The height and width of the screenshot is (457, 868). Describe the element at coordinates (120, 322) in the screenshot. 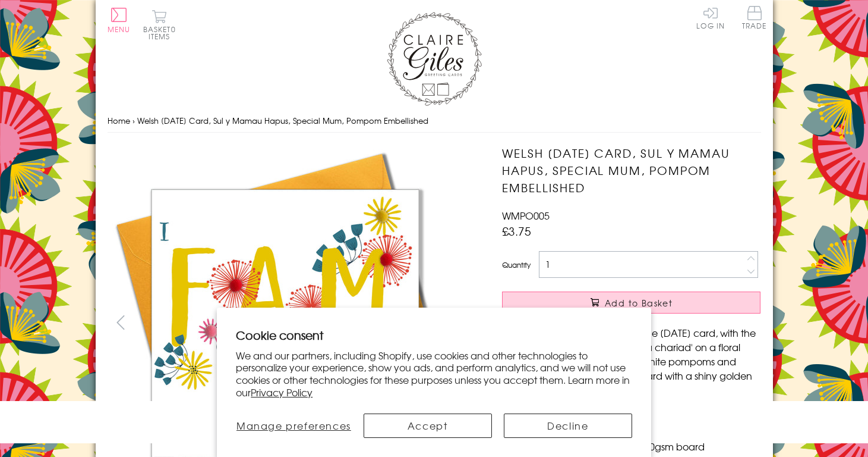

I see `button: prev` at that location.